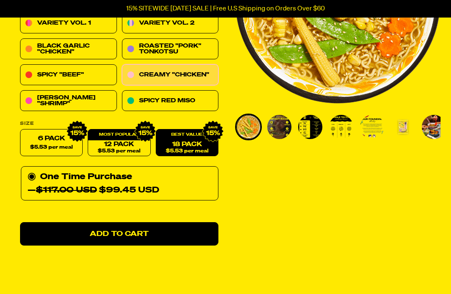 This screenshot has height=294, width=451. What do you see at coordinates (310, 127) in the screenshot?
I see `li: Go to slide 3` at bounding box center [310, 127].